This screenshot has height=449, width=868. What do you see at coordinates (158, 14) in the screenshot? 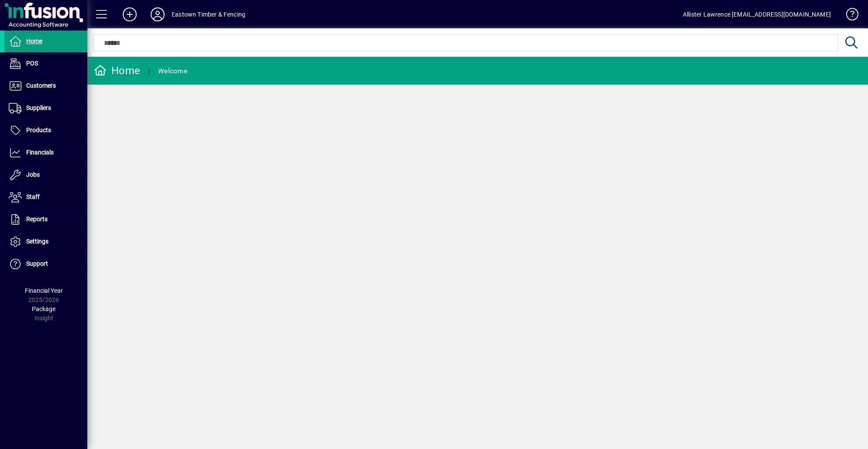
I see `button: Profile` at bounding box center [158, 14].